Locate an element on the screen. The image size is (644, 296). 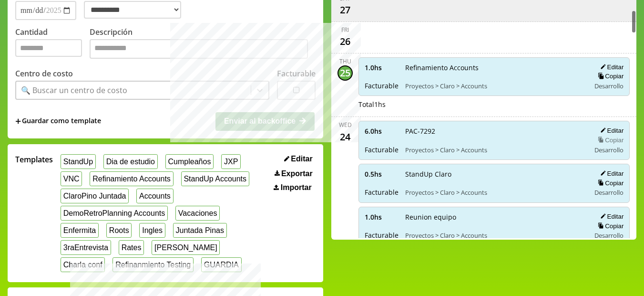
span: Refinamiento Accounts is located at coordinates (495, 67).